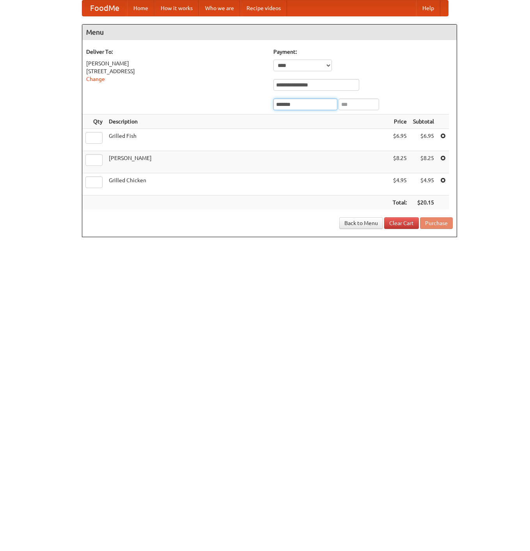  Describe the element at coordinates (423, 203) in the screenshot. I see `th: $20.15` at that location.